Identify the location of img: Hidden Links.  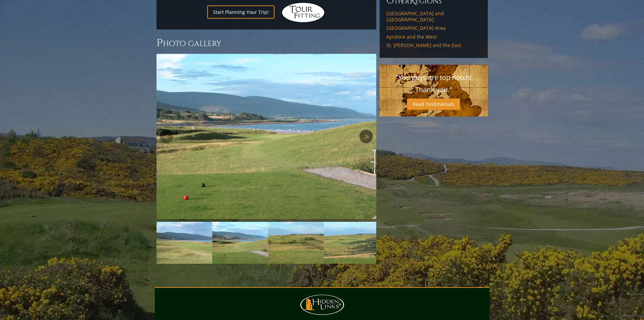
(304, 12).